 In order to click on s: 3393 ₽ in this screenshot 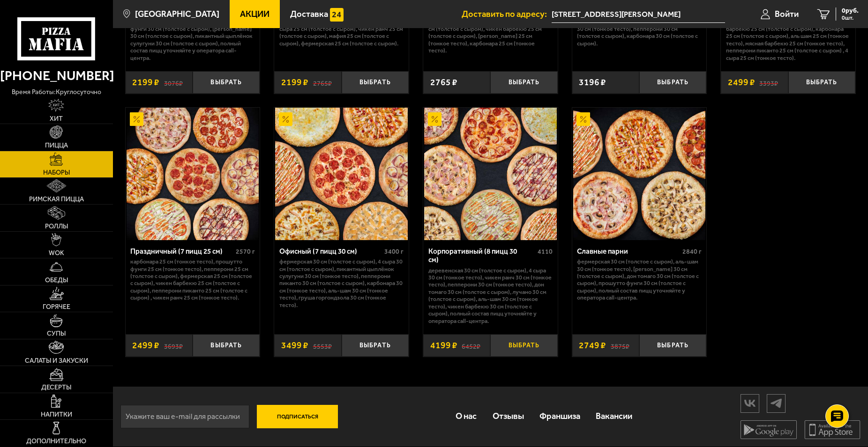, I will do `click(769, 82)`.